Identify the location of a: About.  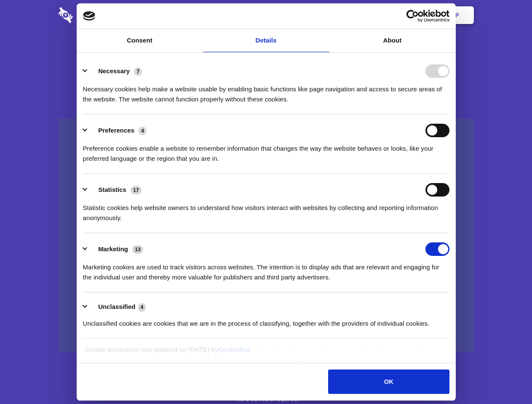
(393, 40).